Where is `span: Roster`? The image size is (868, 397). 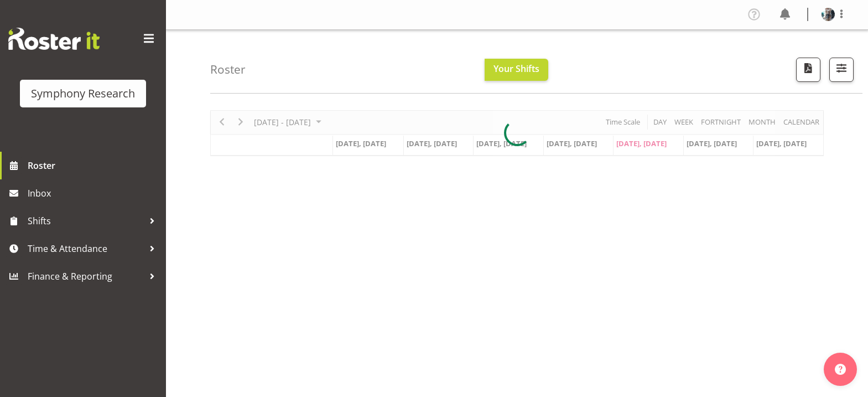 span: Roster is located at coordinates (94, 166).